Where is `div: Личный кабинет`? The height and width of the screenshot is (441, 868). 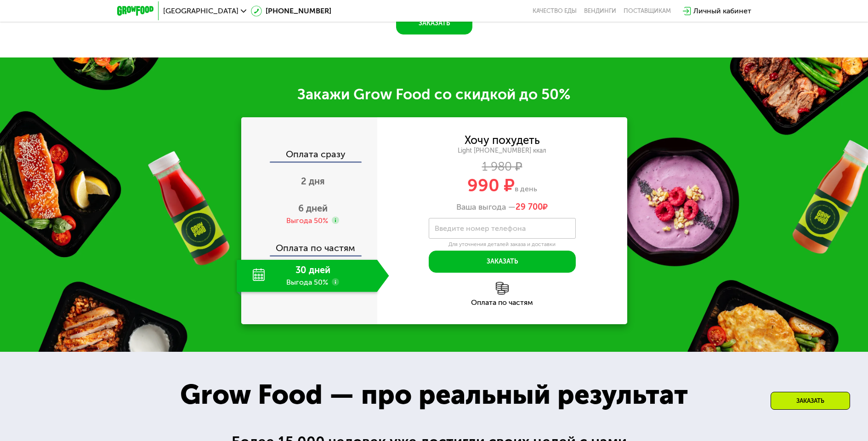 div: Личный кабинет is located at coordinates (722, 11).